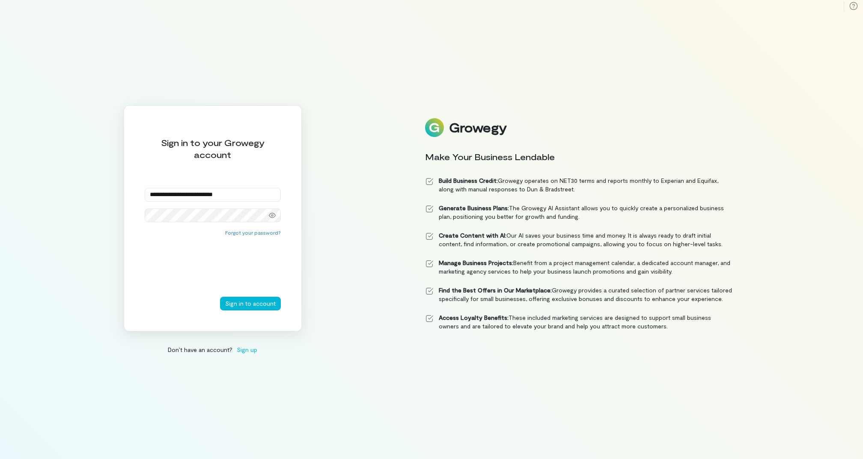 The width and height of the screenshot is (863, 459). I want to click on li: Growegy operates on NET30 terms and reports monthly to Experian and Equifax, along with manual re..., so click(579, 185).